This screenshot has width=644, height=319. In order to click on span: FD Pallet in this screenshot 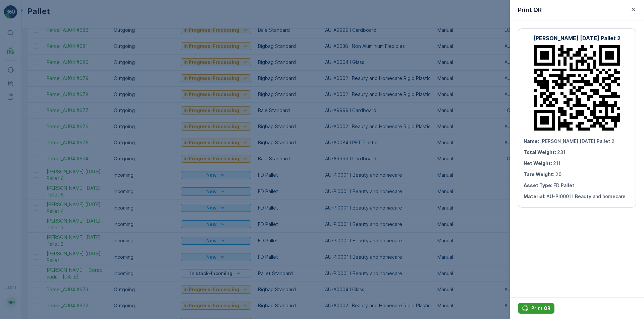, I will do `click(564, 185)`.